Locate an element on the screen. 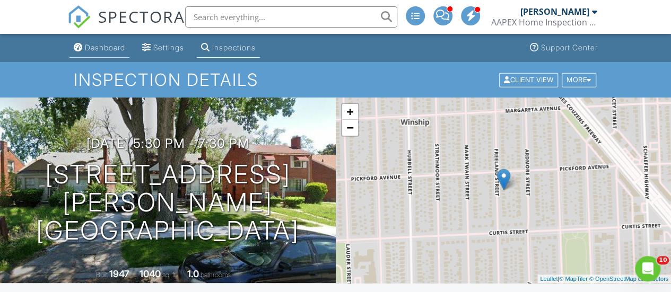  div: Client View is located at coordinates (528, 80).